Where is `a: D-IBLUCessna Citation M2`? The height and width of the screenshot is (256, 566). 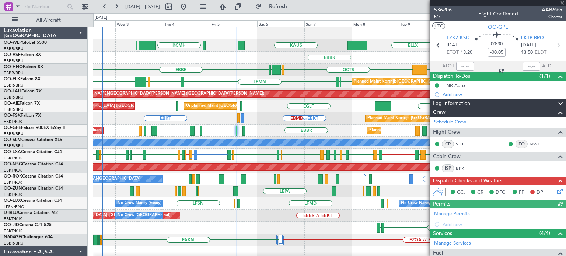
a: D-IBLUCessna Citation M2 is located at coordinates (31, 213).